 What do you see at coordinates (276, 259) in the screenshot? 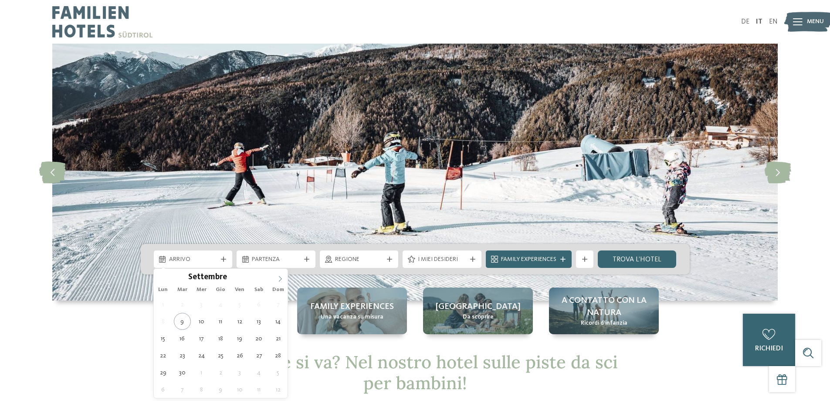
I see `span: Partenza` at bounding box center [276, 259].